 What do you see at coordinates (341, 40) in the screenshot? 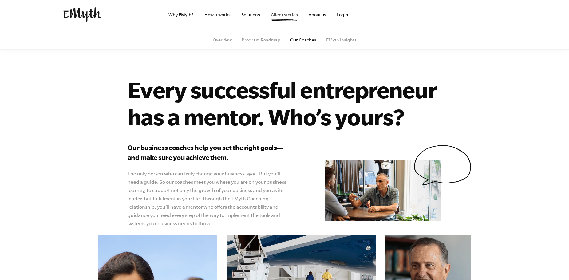
I see `a: EMyth Insights` at bounding box center [341, 40].